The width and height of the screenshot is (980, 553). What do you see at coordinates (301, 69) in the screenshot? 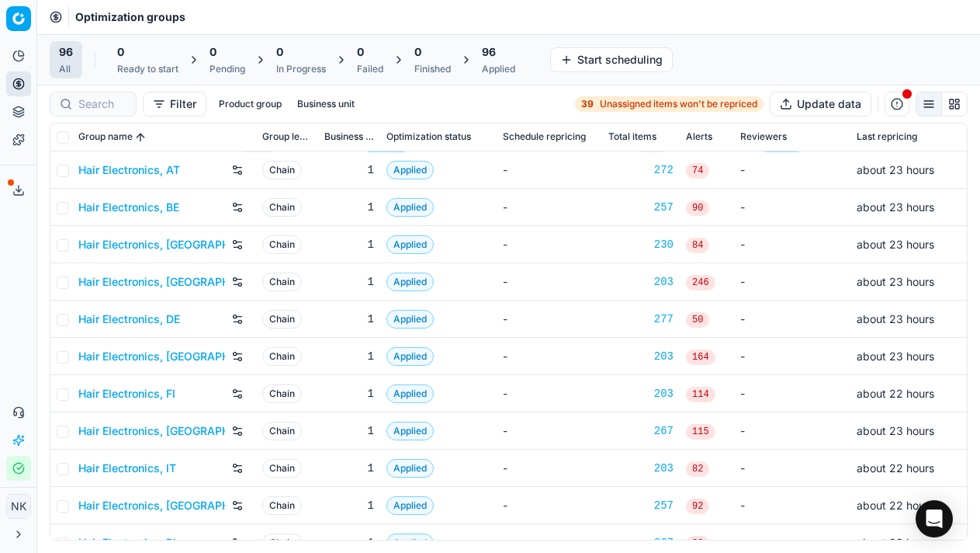
I see `div: In Progress` at bounding box center [301, 69].